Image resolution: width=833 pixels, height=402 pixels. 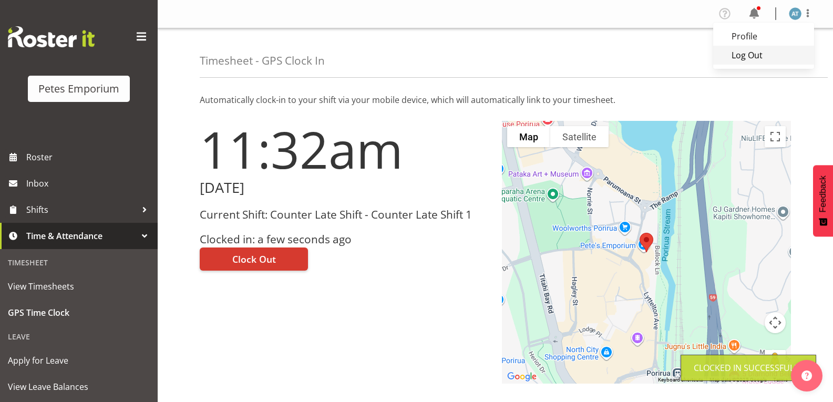 I want to click on div: Clocked in Successfully, so click(x=748, y=368).